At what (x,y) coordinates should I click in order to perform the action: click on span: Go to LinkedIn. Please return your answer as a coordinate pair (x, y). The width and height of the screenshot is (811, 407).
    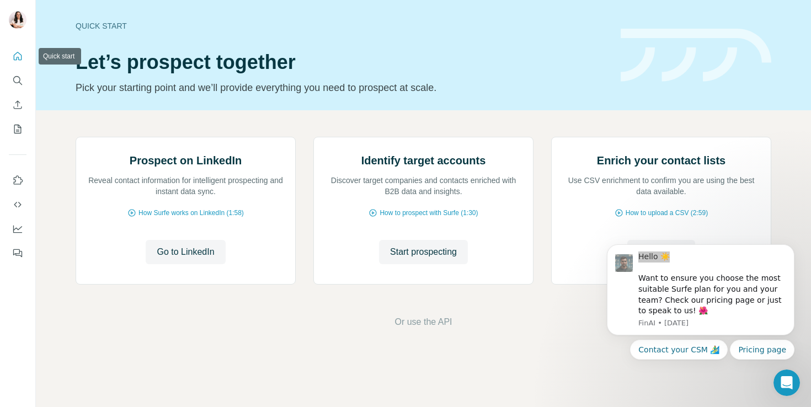
    Looking at the image, I should click on (185, 252).